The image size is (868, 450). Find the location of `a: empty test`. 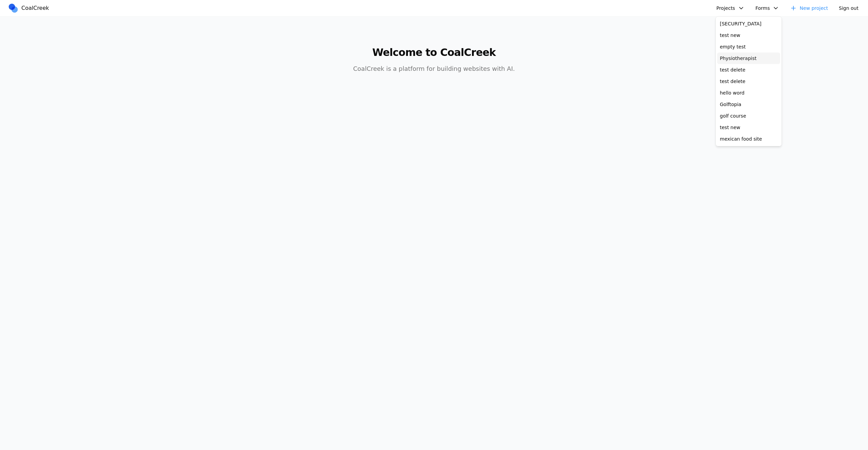

a: empty test is located at coordinates (749, 47).